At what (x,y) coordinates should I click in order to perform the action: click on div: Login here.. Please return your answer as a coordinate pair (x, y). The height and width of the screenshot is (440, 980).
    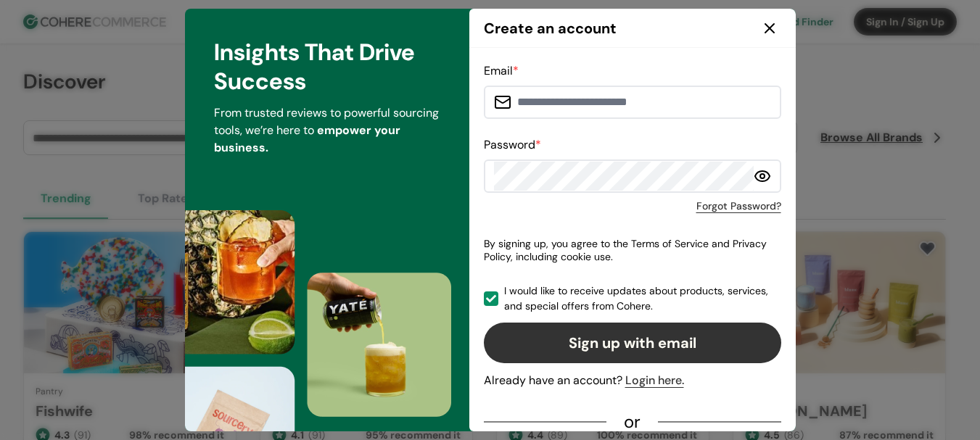
    Looking at the image, I should click on (654, 381).